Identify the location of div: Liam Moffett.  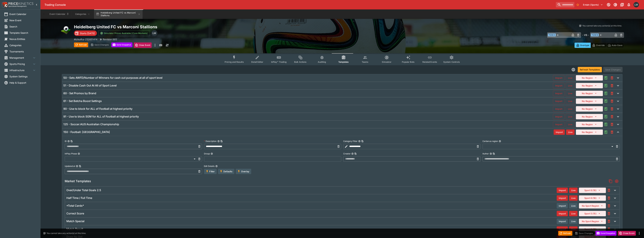
(636, 5).